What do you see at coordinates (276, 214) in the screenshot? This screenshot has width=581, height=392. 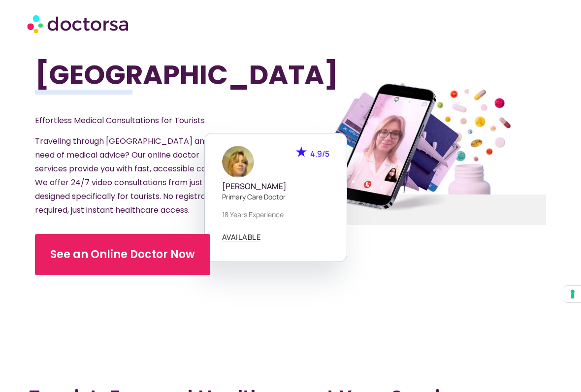 I see `p: 18 years experience` at bounding box center [276, 214].